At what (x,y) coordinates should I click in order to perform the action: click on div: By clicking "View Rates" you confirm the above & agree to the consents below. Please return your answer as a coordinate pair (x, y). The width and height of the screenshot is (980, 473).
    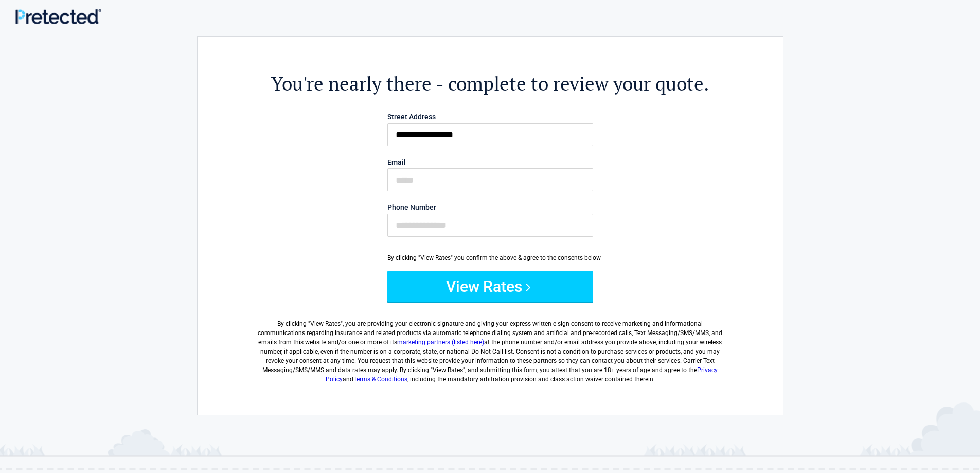
    Looking at the image, I should click on (490, 258).